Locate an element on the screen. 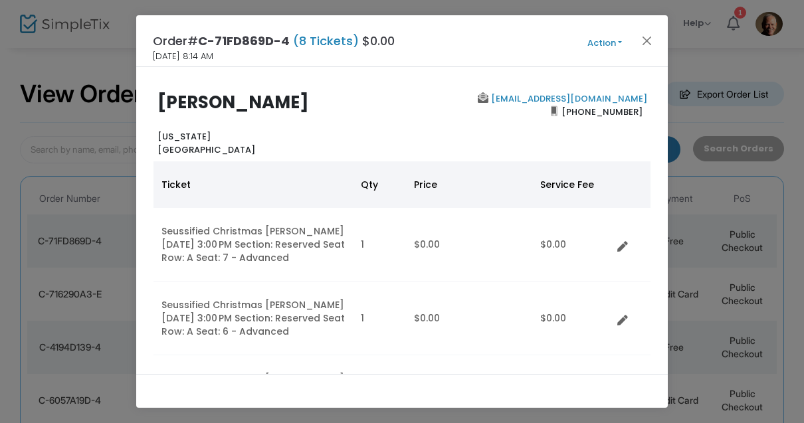 The width and height of the screenshot is (804, 423). button: Action is located at coordinates (604, 43).